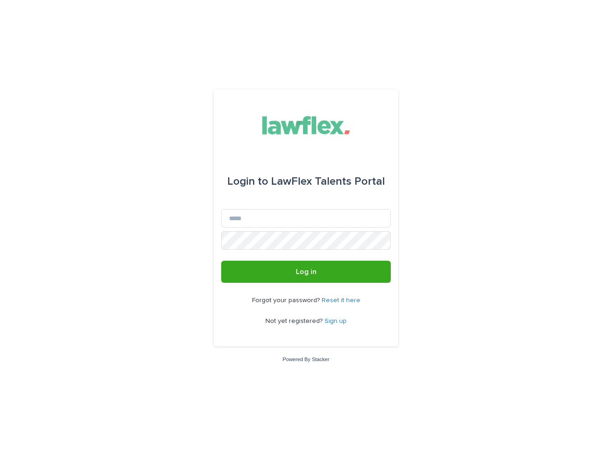  What do you see at coordinates (295, 321) in the screenshot?
I see `span: Not yet registered?` at bounding box center [295, 321].